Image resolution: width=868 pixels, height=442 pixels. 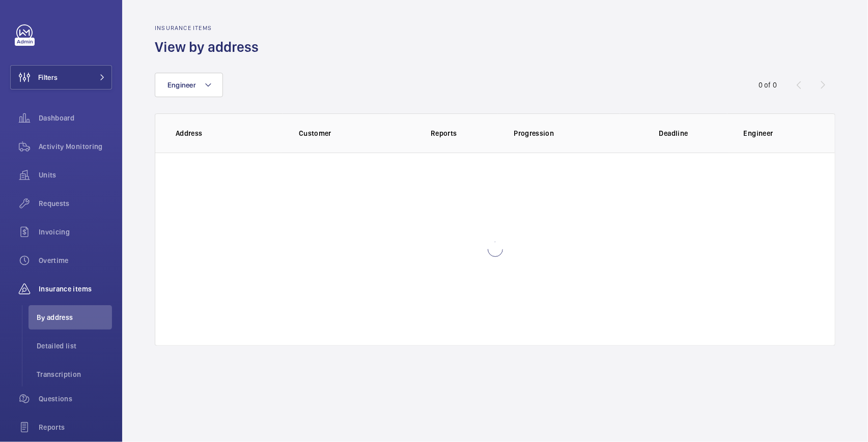 What do you see at coordinates (75, 289) in the screenshot?
I see `span: Insurance items` at bounding box center [75, 289].